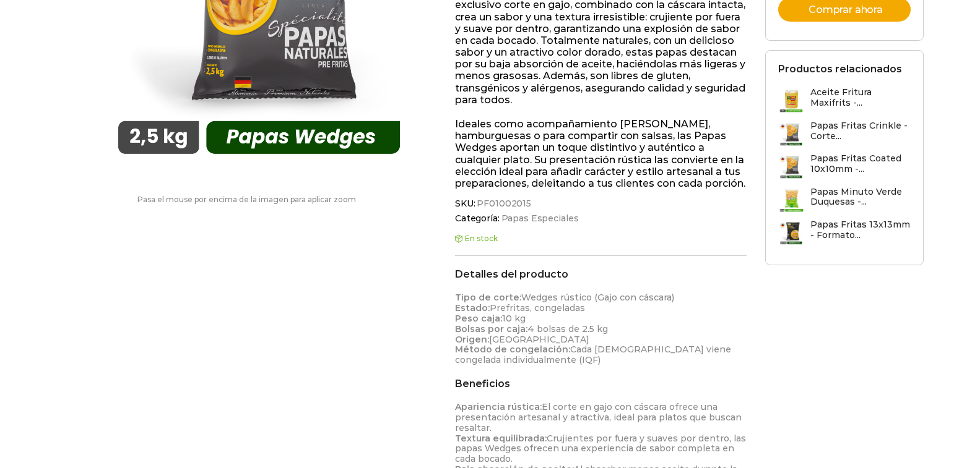 Image resolution: width=980 pixels, height=468 pixels. Describe the element at coordinates (600, 218) in the screenshot. I see `span: Categoría:` at that location.